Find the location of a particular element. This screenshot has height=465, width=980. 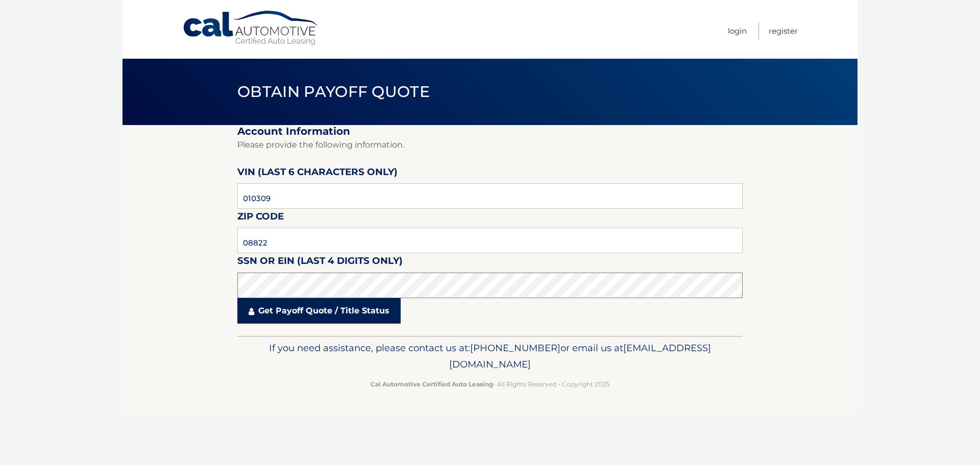

a: Get Payoff Quote / Title Status is located at coordinates (319, 311).